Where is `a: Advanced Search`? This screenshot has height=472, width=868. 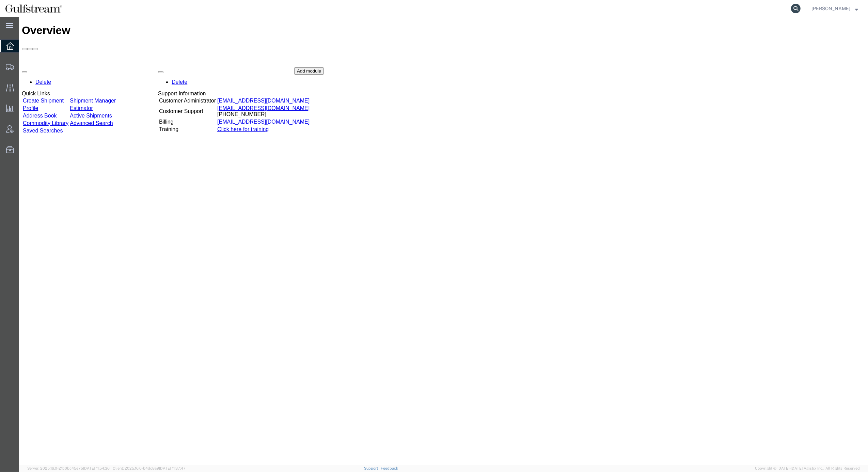 a: Advanced Search is located at coordinates (73, 106).